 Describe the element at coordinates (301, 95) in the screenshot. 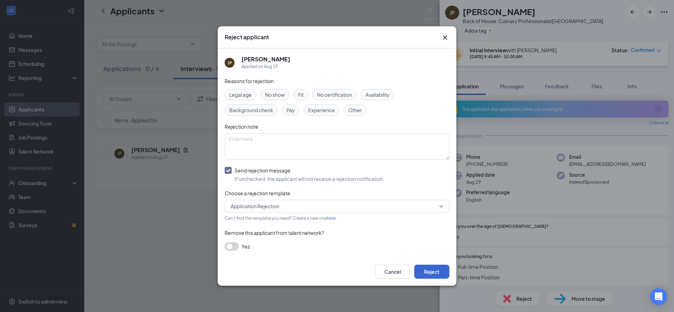

I see `span: Fit` at that location.